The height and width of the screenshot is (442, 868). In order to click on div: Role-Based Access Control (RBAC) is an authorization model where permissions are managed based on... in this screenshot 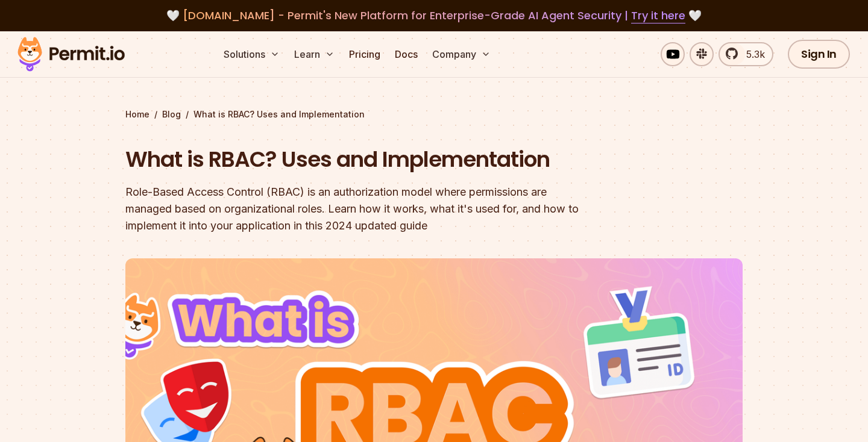, I will do `click(357, 209)`.